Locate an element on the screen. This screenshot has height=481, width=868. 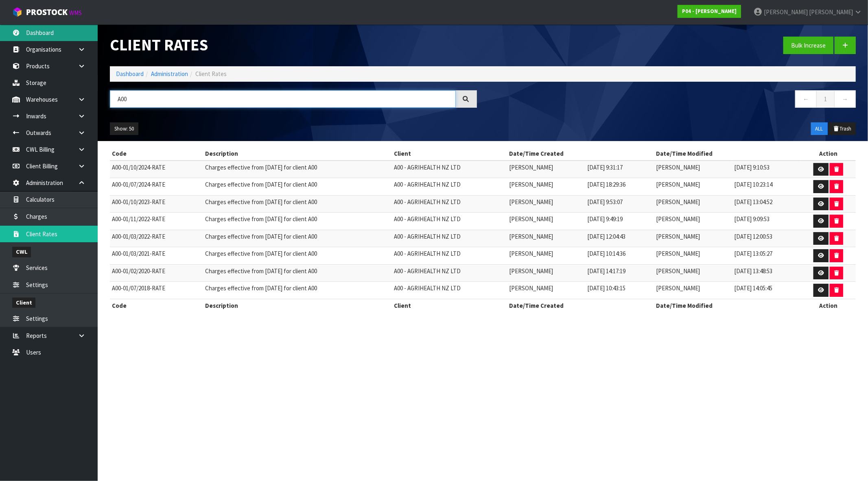
a: 1 is located at coordinates (825, 99).